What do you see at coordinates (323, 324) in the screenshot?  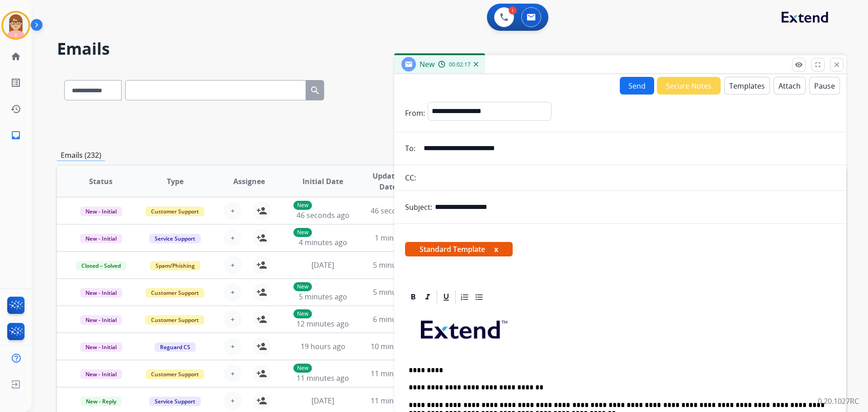 I see `span: 12 minutes ago` at bounding box center [323, 324].